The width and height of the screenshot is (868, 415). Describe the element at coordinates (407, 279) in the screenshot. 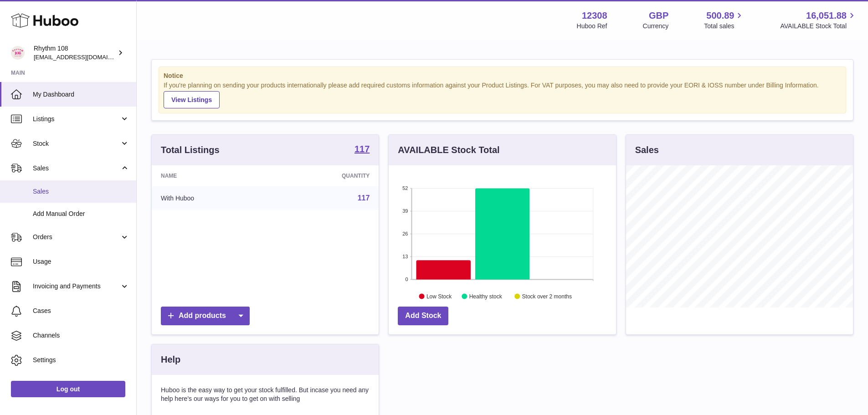

I see `text: 0` at that location.